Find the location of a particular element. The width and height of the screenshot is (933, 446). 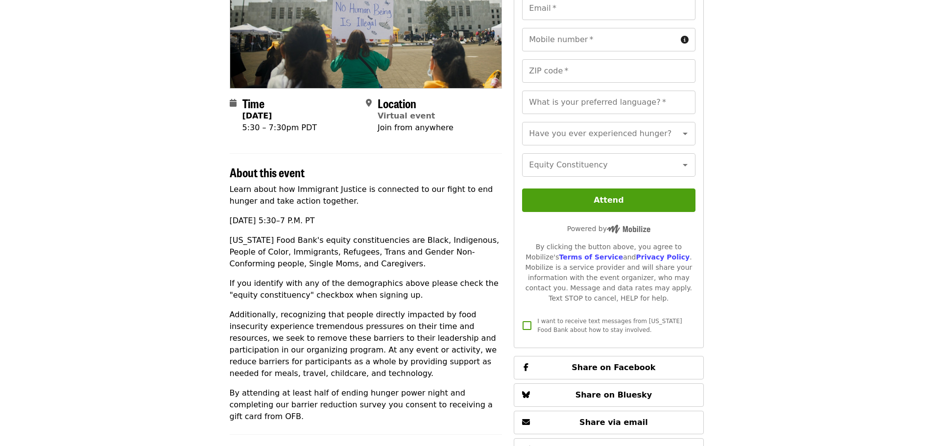

span: Share via email is located at coordinates (614, 422).